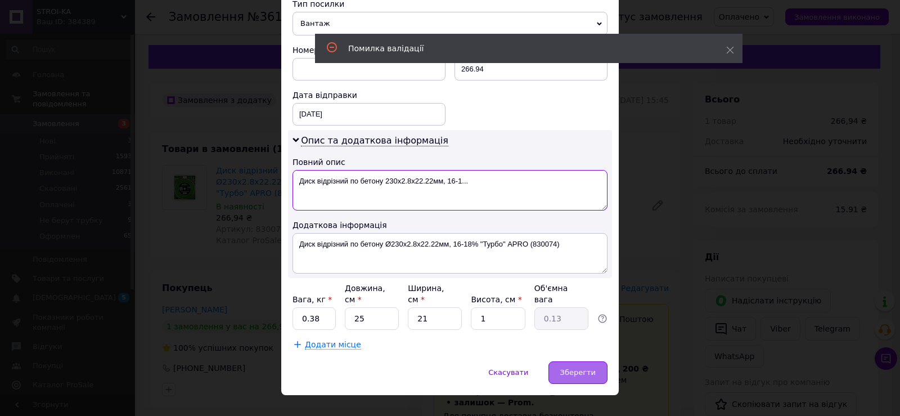 This screenshot has height=416, width=900. What do you see at coordinates (523, 48) in the screenshot?
I see `div: Помилка валідації` at bounding box center [523, 48].